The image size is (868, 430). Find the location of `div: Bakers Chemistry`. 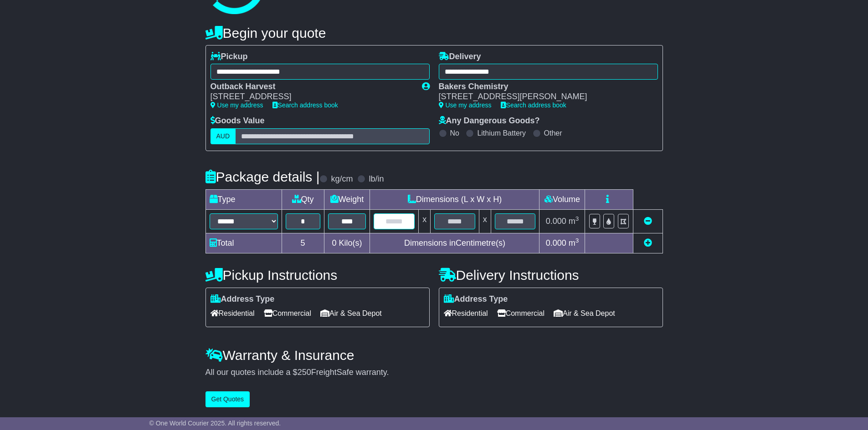

div: Bakers Chemistry is located at coordinates (544, 87).